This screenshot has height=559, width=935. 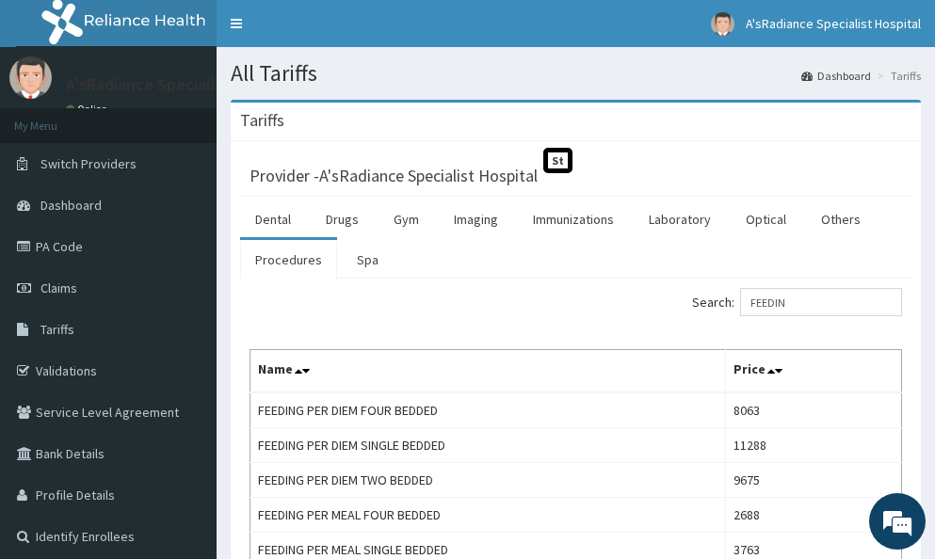 What do you see at coordinates (814, 372) in the screenshot?
I see `th: Price` at bounding box center [814, 372].